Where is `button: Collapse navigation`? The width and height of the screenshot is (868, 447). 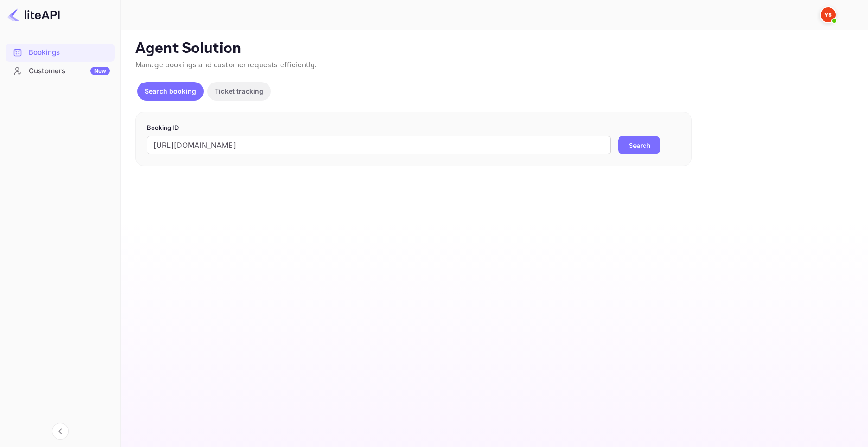 button: Collapse navigation is located at coordinates (60, 431).